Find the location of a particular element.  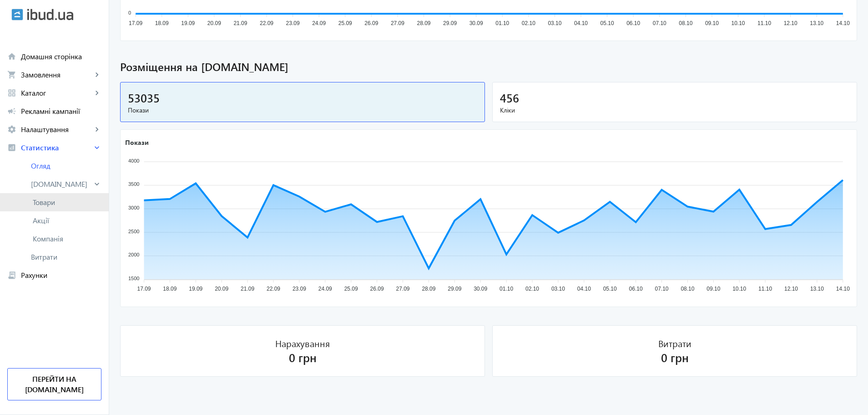

div: Нарахування is located at coordinates (302, 343).